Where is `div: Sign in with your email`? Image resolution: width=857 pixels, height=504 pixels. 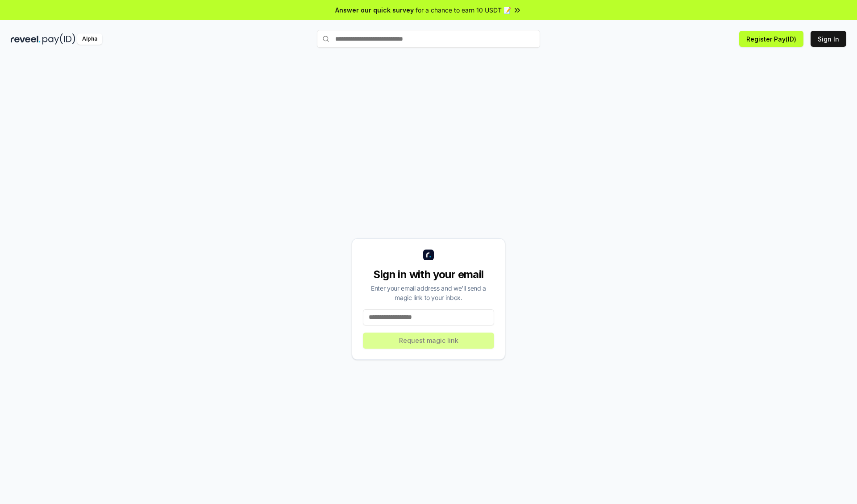 div: Sign in with your email is located at coordinates (428, 274).